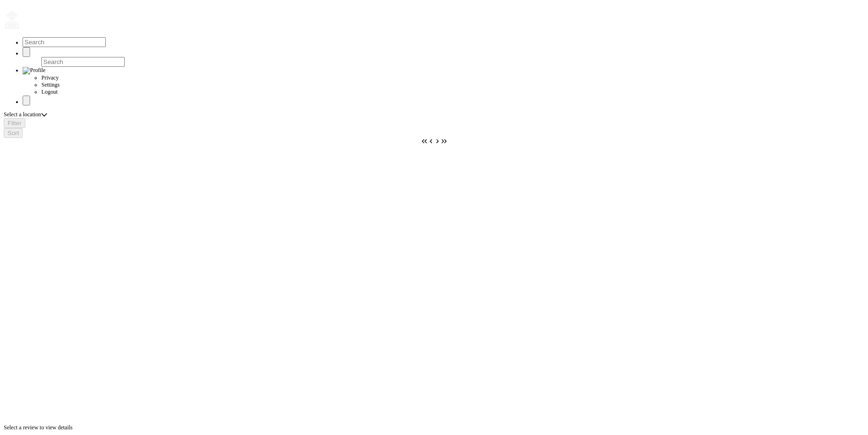 This screenshot has height=435, width=868. Describe the element at coordinates (425, 141) in the screenshot. I see `button: First Page` at that location.